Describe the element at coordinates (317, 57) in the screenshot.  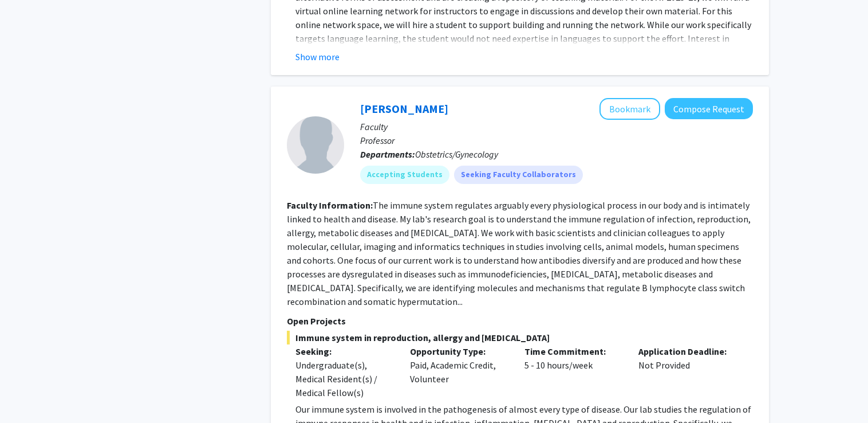
I see `button: Show more` at that location.